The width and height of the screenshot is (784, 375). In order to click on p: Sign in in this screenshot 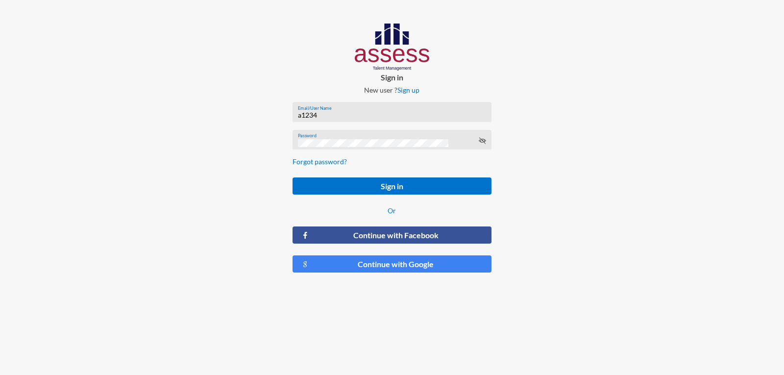, I will do `click(391, 77)`.